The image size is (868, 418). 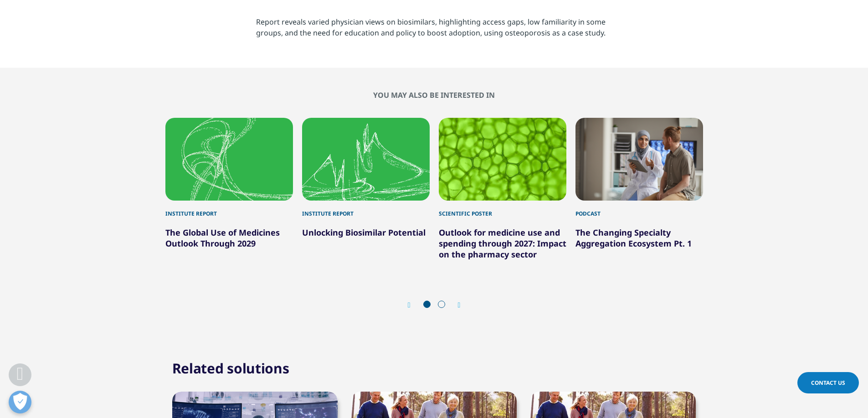 What do you see at coordinates (639, 189) in the screenshot?
I see `div: 4 / 6` at bounding box center [639, 189].